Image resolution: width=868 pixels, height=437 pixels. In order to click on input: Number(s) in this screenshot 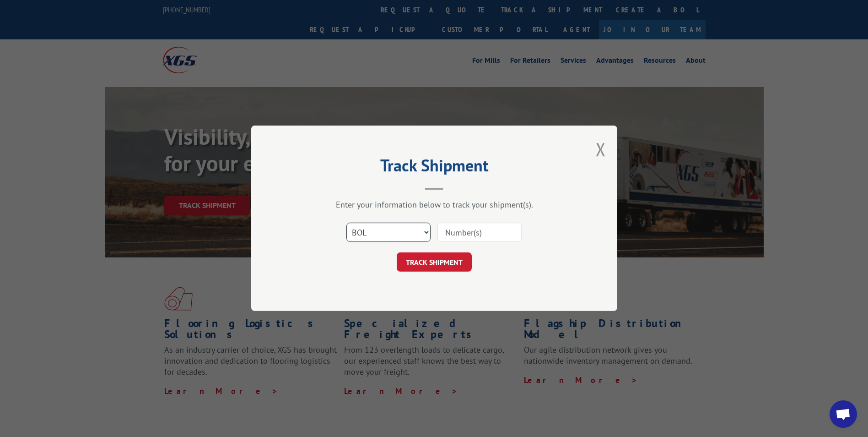, I will do `click(480, 232)`.